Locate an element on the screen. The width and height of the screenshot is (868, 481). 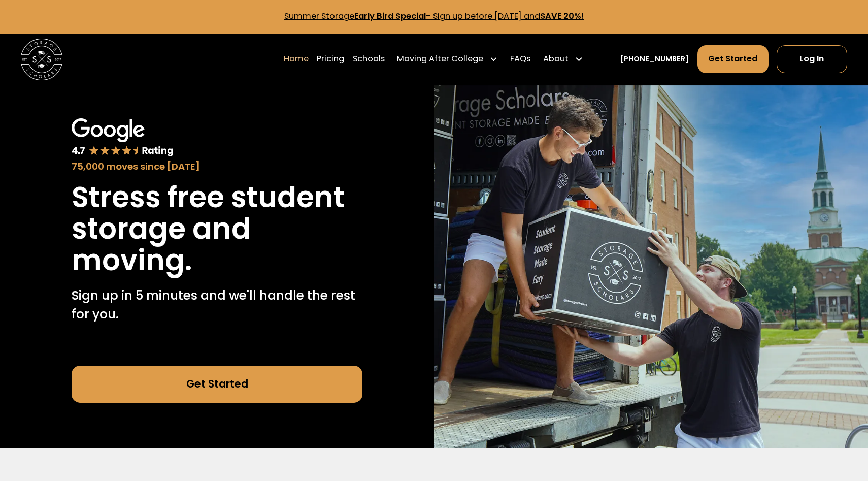
div: Moving After College is located at coordinates (441, 59).